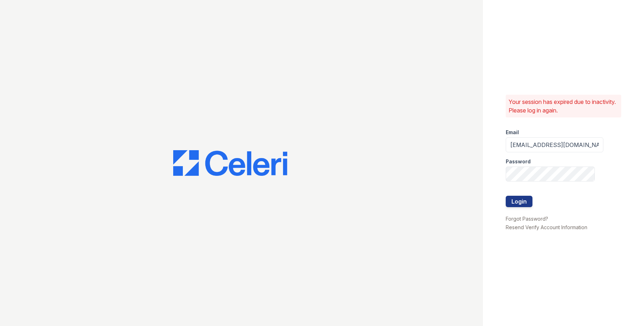 This screenshot has height=326, width=644. I want to click on a: Forgot Password?, so click(527, 219).